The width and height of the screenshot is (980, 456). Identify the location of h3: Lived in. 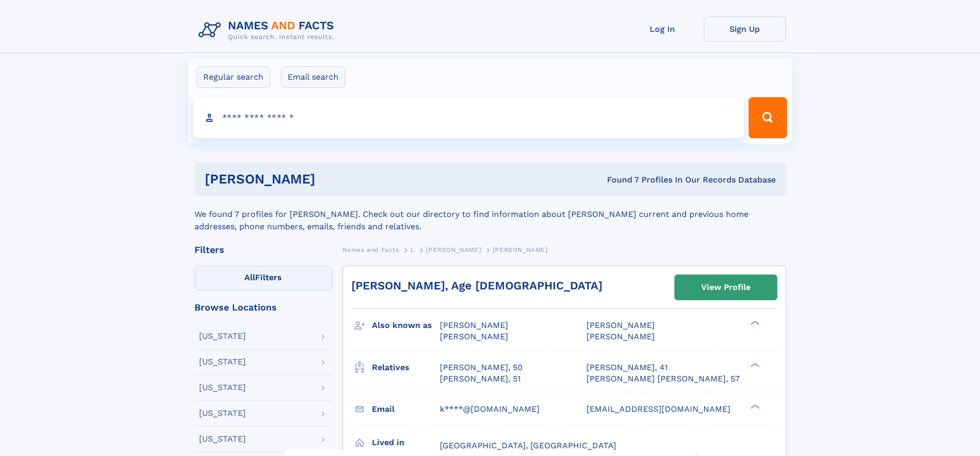
(405, 443).